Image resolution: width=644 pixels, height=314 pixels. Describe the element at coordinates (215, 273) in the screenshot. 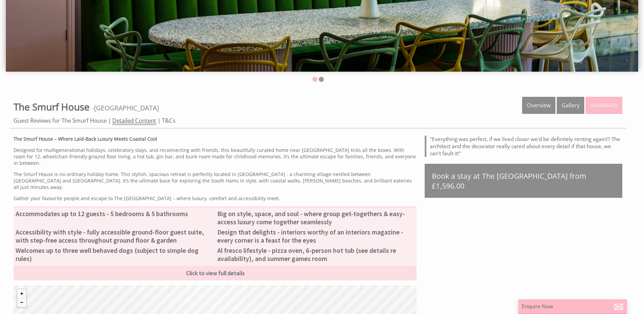

I see `a: Click to view full details` at that location.